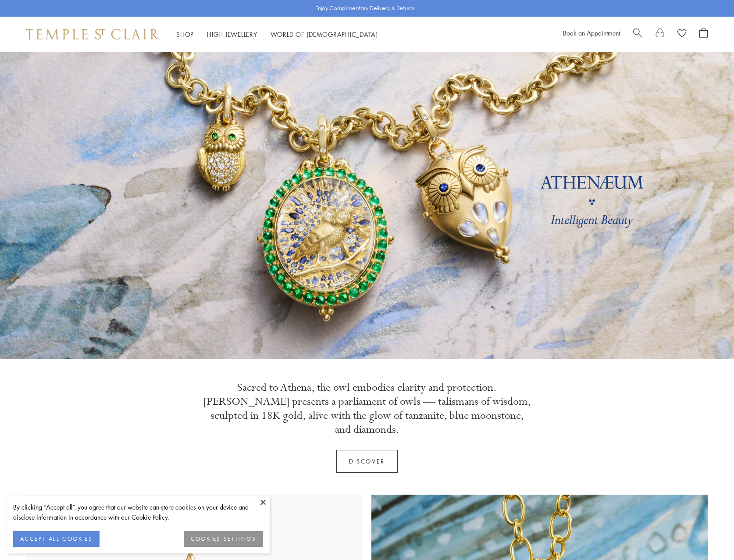 The width and height of the screenshot is (734, 560). What do you see at coordinates (223, 539) in the screenshot?
I see `button: COOKIES SETTINGS` at bounding box center [223, 539].